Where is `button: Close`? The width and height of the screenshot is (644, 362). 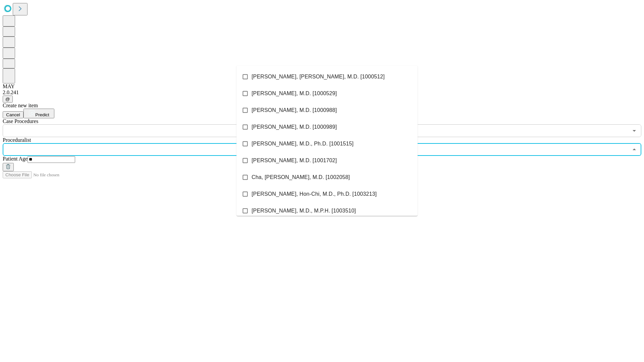 button: Close is located at coordinates (634, 149).